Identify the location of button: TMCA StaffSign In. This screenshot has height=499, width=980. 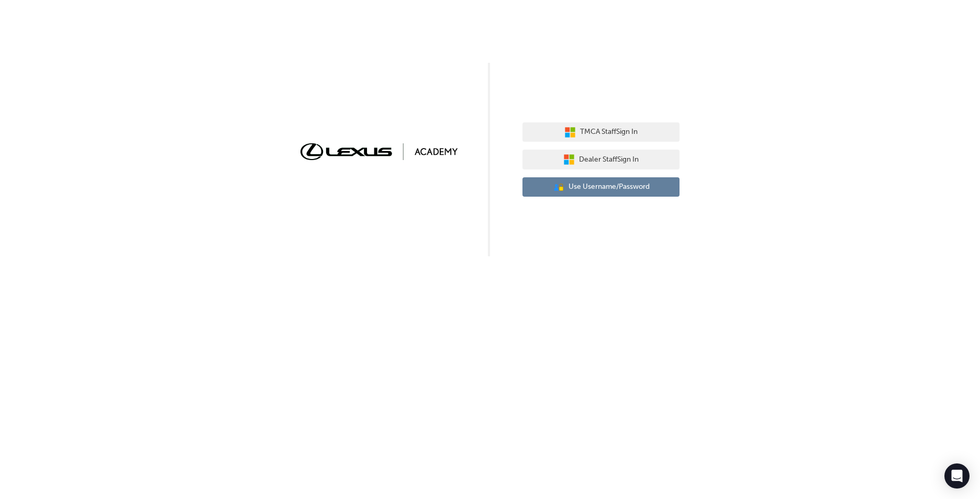
(601, 133).